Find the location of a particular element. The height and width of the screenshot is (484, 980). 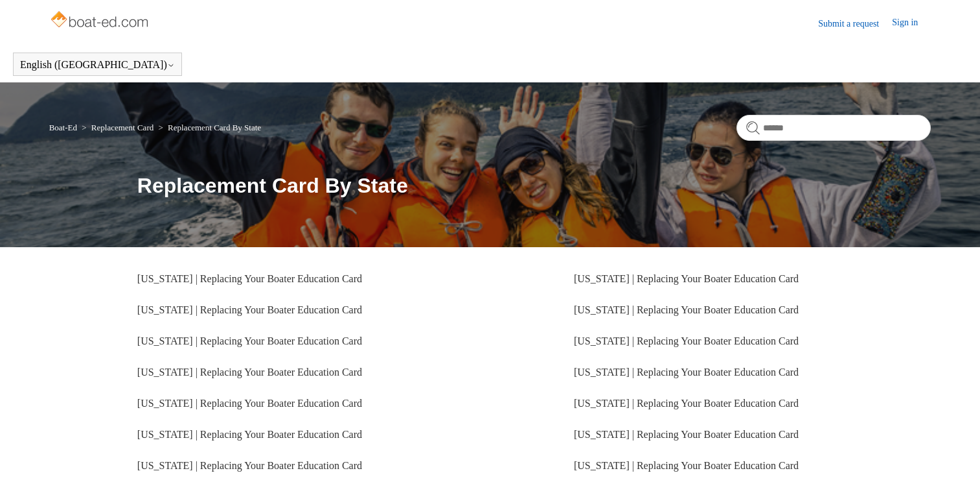

a: Sign in is located at coordinates (911, 24).